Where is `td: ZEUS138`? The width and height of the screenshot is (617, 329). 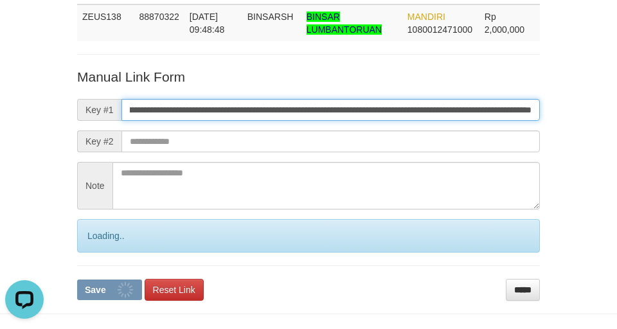 td: ZEUS138 is located at coordinates (105, 23).